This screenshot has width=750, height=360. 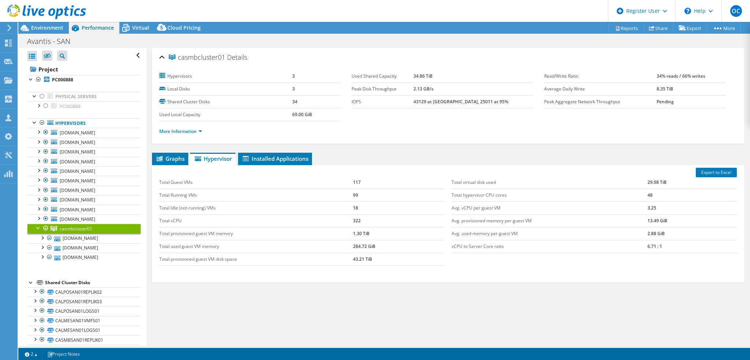 What do you see at coordinates (31, 354) in the screenshot?
I see `a: 2` at bounding box center [31, 354].